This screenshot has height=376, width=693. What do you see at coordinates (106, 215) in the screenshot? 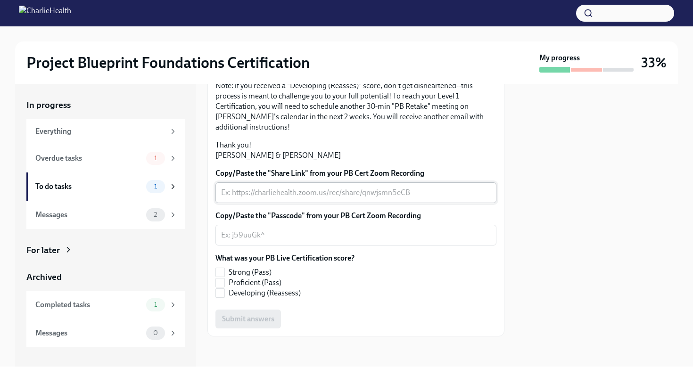
I see `a: Messages2` at bounding box center [106, 215].